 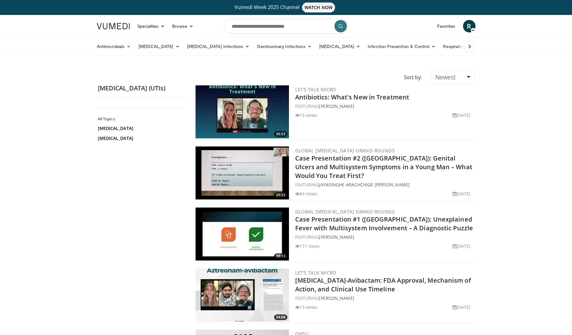 What do you see at coordinates (113, 26) in the screenshot?
I see `img: VuMedi Logo` at bounding box center [113, 26].